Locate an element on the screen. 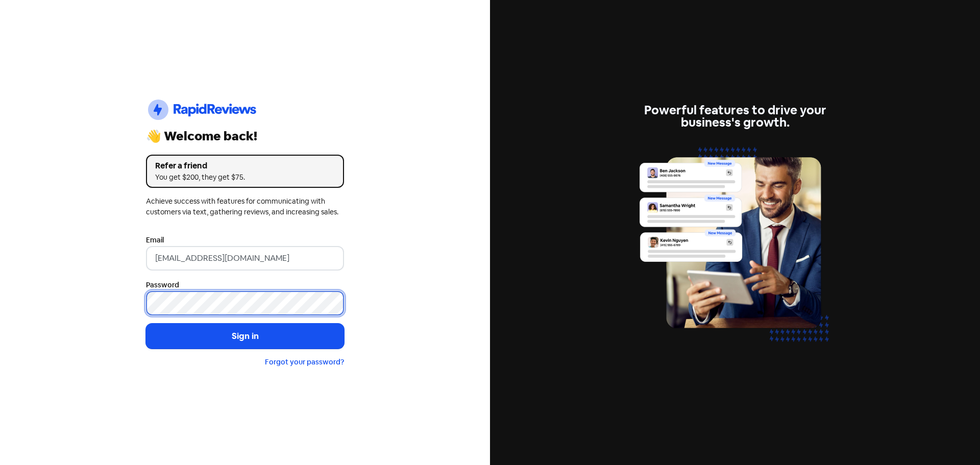  div: Refer a friend is located at coordinates (245, 166).